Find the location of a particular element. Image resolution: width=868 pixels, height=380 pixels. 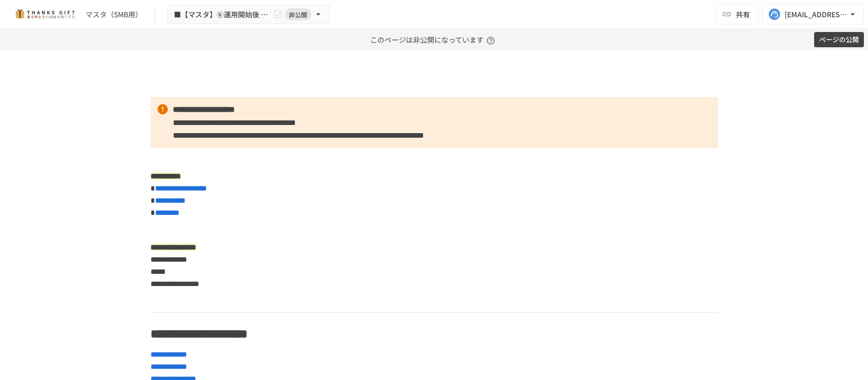

div: マスタ（SMB用） is located at coordinates (114, 14).